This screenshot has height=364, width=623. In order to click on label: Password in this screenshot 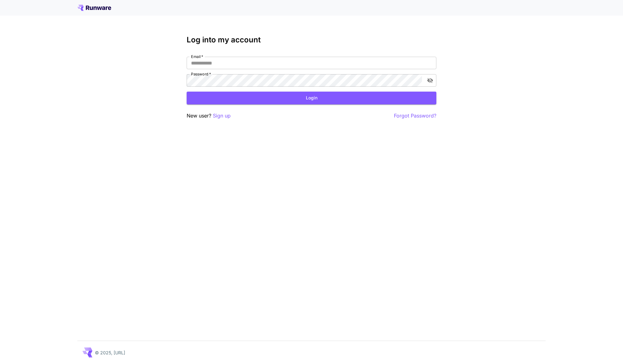, I will do `click(201, 74)`.